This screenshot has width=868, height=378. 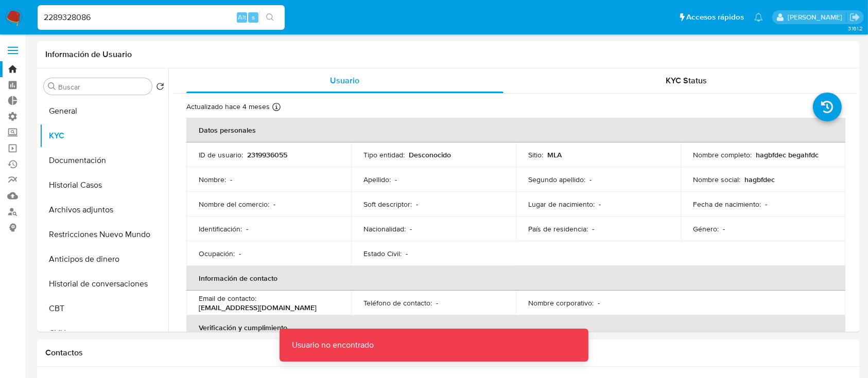 I want to click on button: Documentación, so click(x=104, y=161).